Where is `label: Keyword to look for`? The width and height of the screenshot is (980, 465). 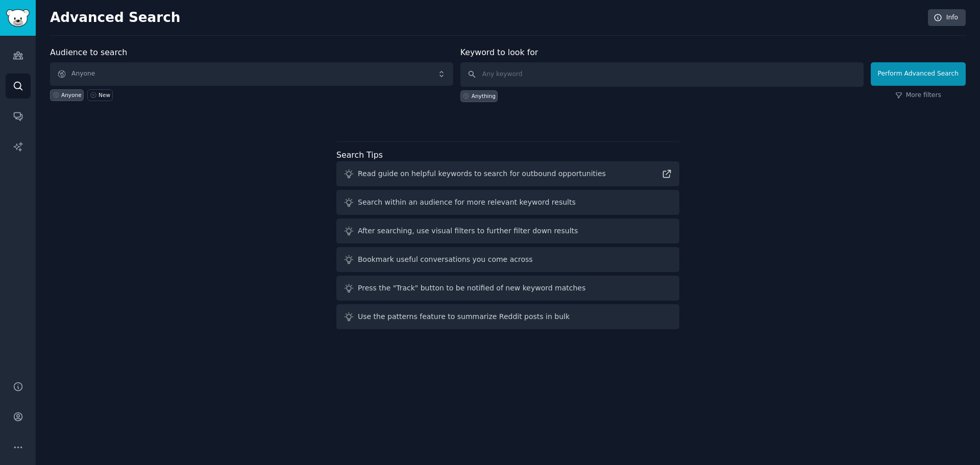 label: Keyword to look for is located at coordinates (499, 52).